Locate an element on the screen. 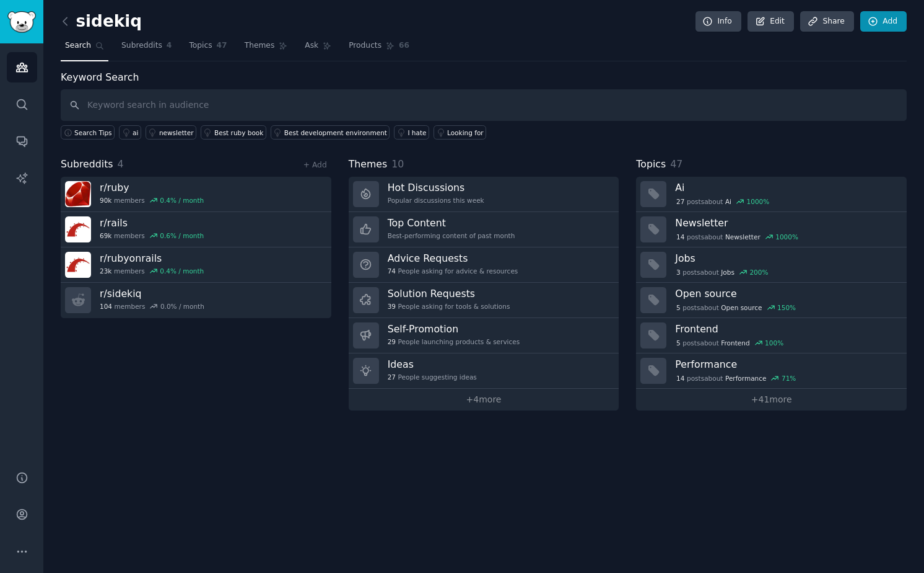 Image resolution: width=924 pixels, height=573 pixels. span: 104 is located at coordinates (106, 306).